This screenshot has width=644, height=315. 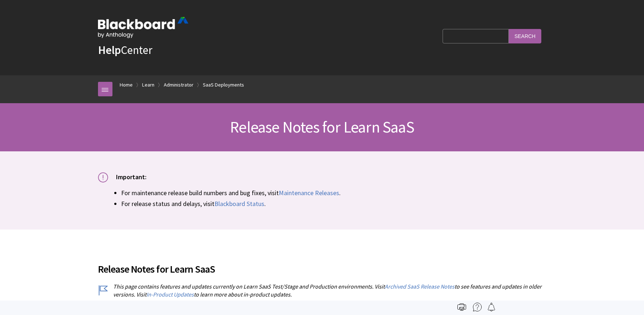 I want to click on a: In-Product Updates, so click(x=170, y=294).